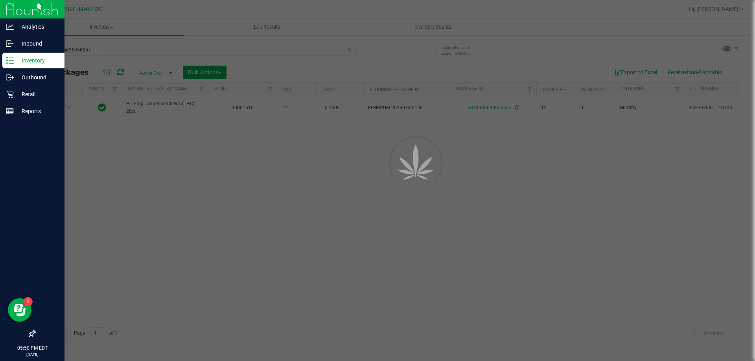 Image resolution: width=755 pixels, height=361 pixels. I want to click on inline-svg: Outbound, so click(10, 77).